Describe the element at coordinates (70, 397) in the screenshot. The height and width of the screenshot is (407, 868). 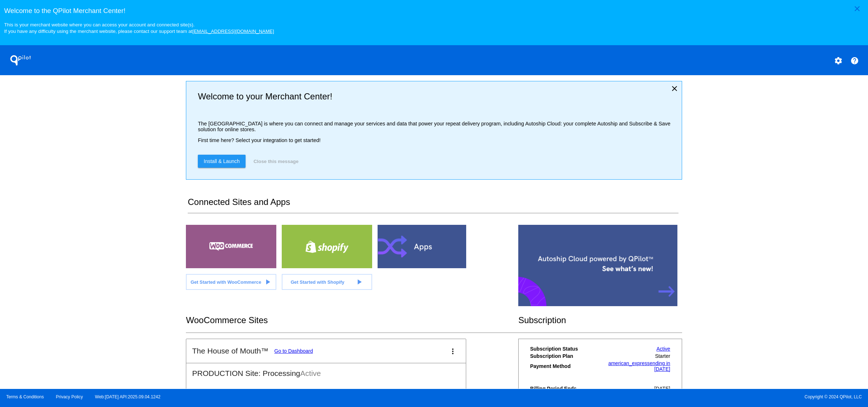
I see `a: Privacy Policy` at that location.